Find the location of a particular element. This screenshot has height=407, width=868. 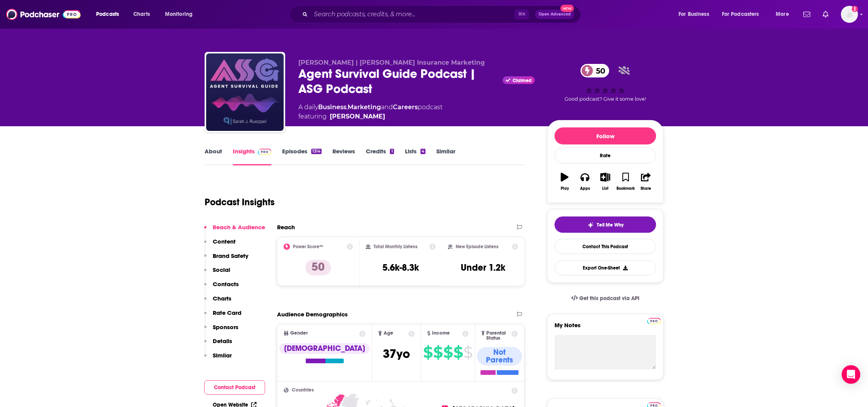

p: Content is located at coordinates (224, 241).